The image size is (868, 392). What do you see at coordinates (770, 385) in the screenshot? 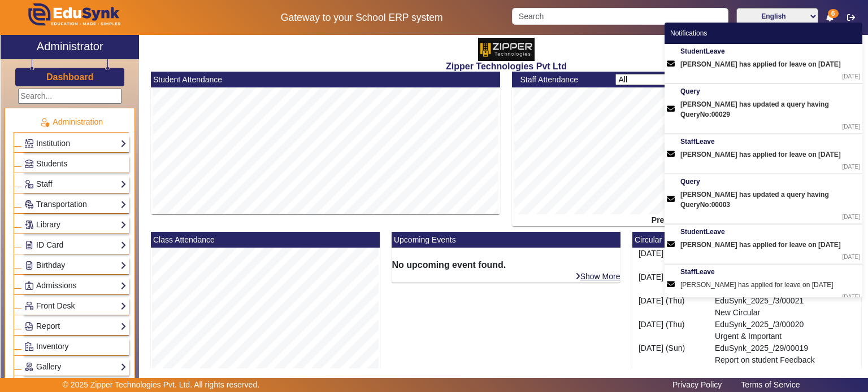
I see `a: Terms of Service` at bounding box center [770, 385].